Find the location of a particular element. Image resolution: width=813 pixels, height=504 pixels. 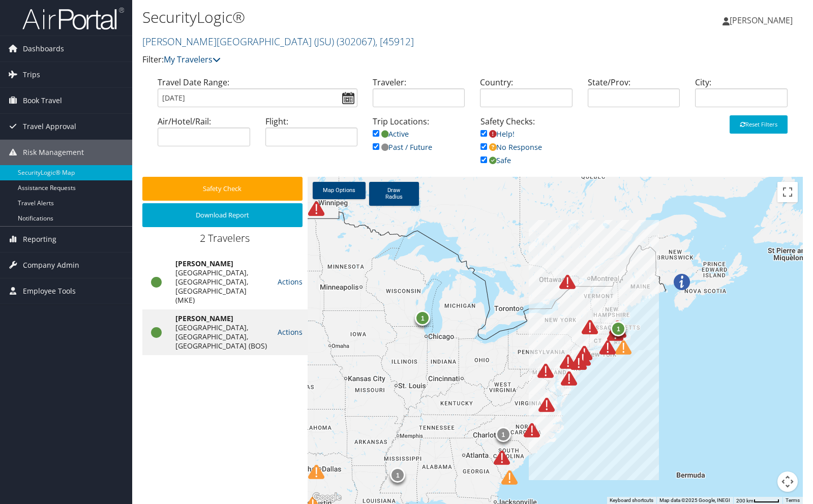

button: Map Scale: 200 km per 47 pixels is located at coordinates (757, 500).